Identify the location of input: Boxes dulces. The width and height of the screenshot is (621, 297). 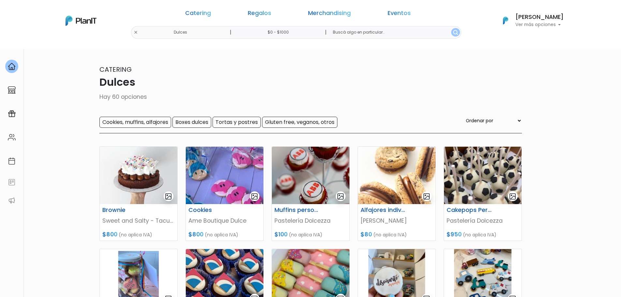
(192, 122).